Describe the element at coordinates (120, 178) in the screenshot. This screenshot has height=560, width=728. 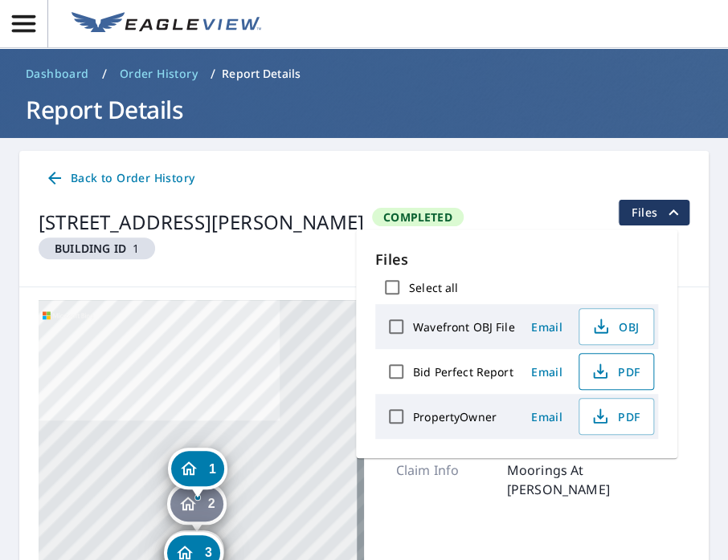
I see `a: Back to Order History` at that location.